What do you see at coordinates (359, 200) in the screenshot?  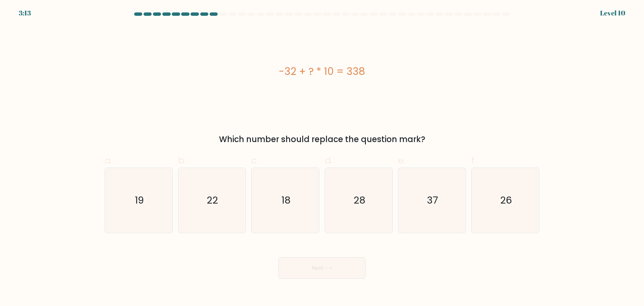 I see `text: 28` at bounding box center [359, 200].